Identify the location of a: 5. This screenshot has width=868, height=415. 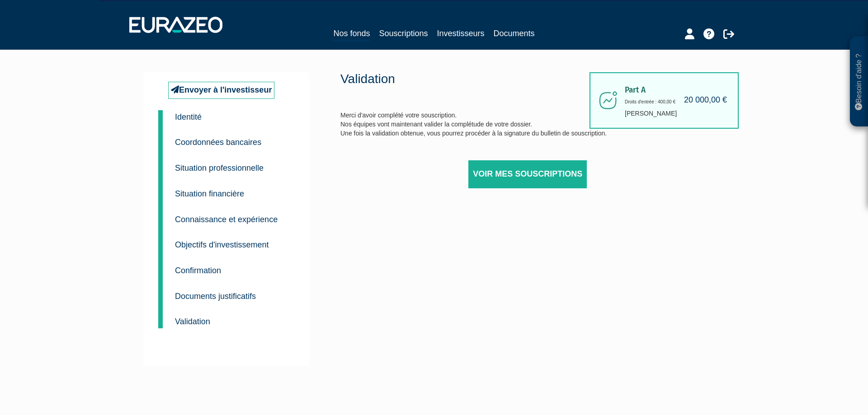
(160, 214).